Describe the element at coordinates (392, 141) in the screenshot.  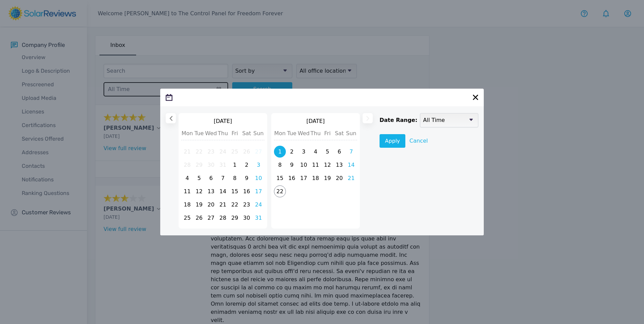
I see `button: Apply` at that location.